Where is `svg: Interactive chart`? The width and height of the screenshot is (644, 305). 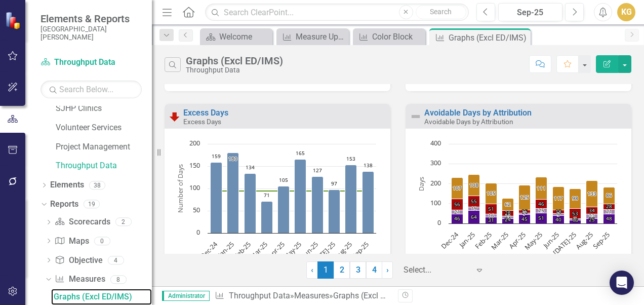 svg: Interactive chart is located at coordinates (516, 221).